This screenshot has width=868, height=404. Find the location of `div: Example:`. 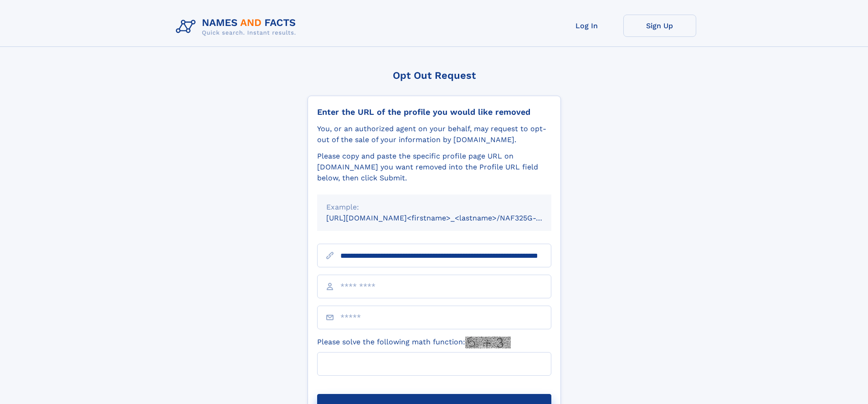

div: Example: is located at coordinates (434, 207).